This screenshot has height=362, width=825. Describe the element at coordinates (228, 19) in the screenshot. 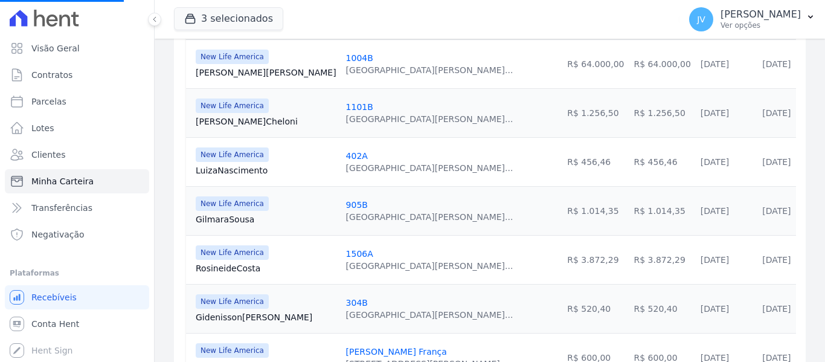

I see `button: 3 selecionados` at that location.